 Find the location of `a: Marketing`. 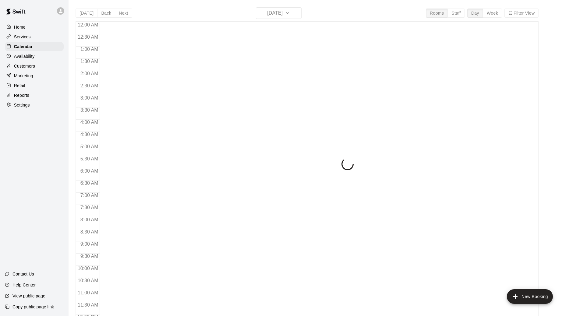

a: Marketing is located at coordinates (34, 76).